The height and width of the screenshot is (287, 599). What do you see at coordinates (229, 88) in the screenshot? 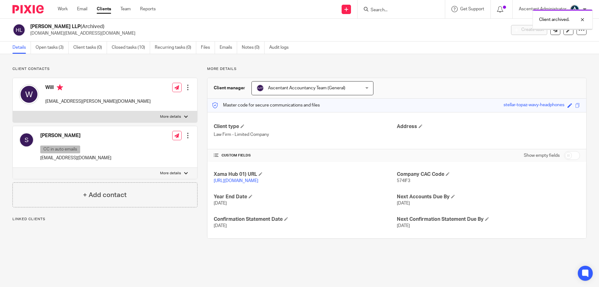
I see `h3: Client manager` at bounding box center [229, 88].